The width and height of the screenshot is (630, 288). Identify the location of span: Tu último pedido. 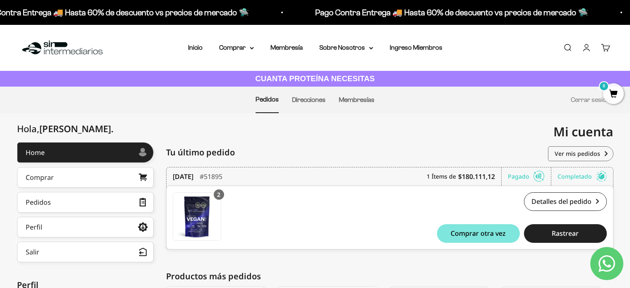
(201, 153).